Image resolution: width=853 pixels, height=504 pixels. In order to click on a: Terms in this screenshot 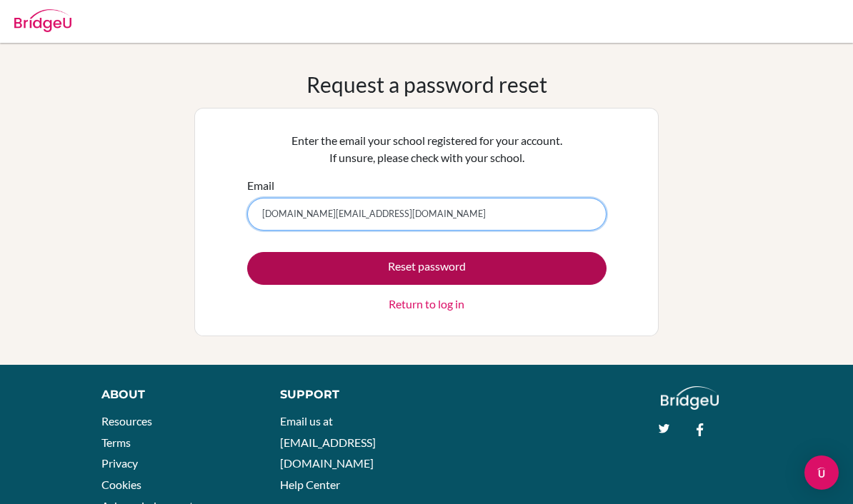, I will do `click(116, 442)`.